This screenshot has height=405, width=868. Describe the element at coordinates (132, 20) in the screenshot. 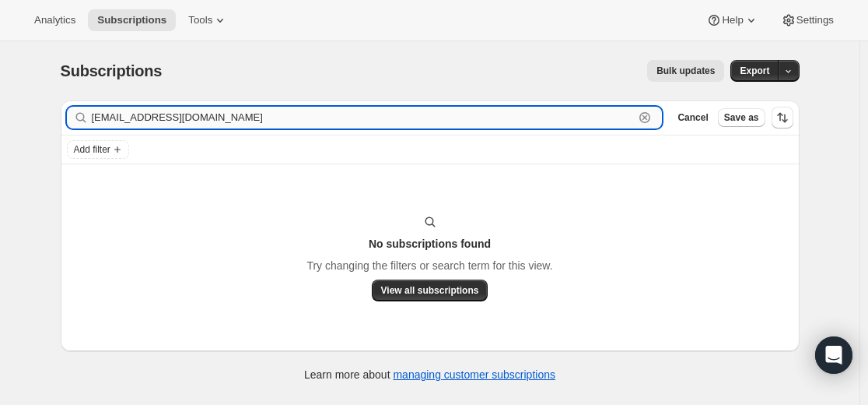

I see `button: Subscriptions` at that location.